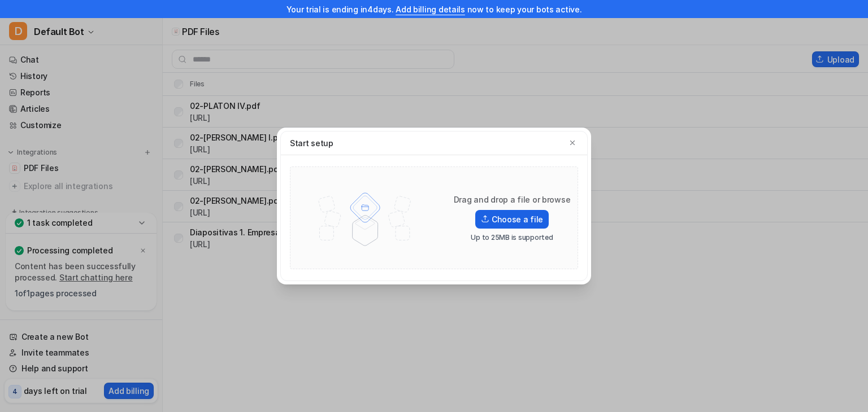 The height and width of the screenshot is (412, 868). What do you see at coordinates (511, 238) in the screenshot?
I see `p: Up to 25MB is supported` at bounding box center [511, 238].